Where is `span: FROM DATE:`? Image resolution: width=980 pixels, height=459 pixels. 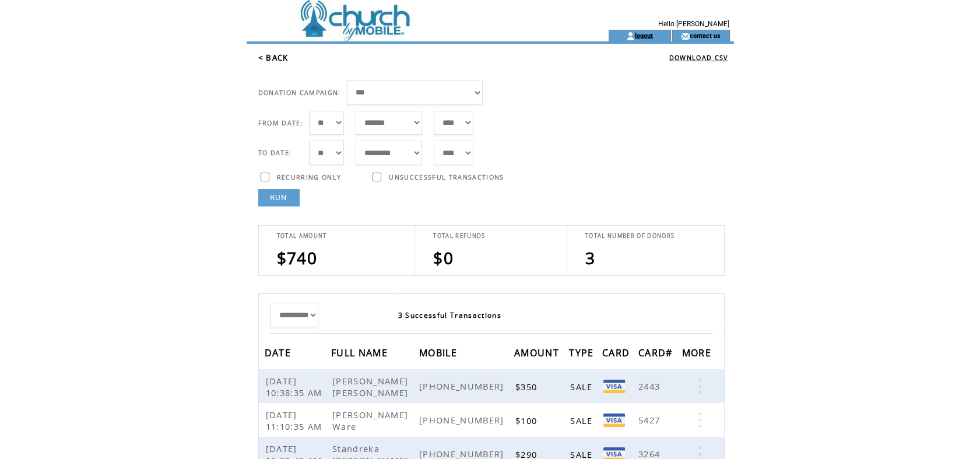 span: FROM DATE: is located at coordinates (280, 123).